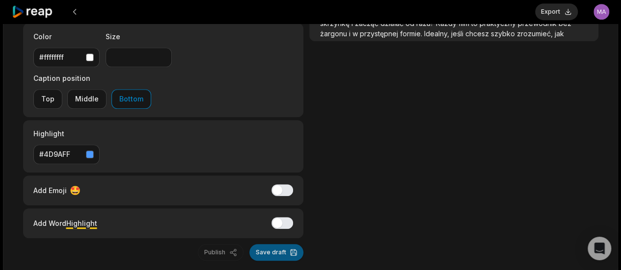 The height and width of the screenshot is (270, 621). Describe the element at coordinates (355, 33) in the screenshot. I see `span: w` at that location.